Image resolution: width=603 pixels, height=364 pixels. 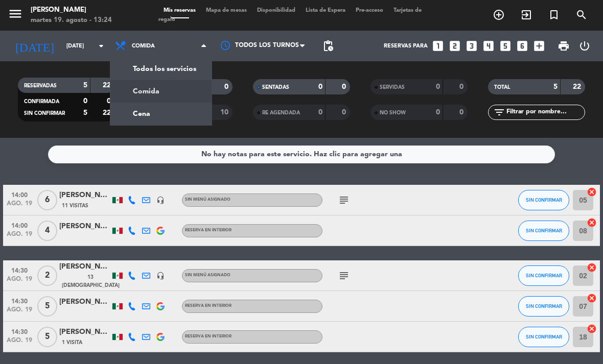 I want to click on span: NO SHOW, so click(x=392, y=113).